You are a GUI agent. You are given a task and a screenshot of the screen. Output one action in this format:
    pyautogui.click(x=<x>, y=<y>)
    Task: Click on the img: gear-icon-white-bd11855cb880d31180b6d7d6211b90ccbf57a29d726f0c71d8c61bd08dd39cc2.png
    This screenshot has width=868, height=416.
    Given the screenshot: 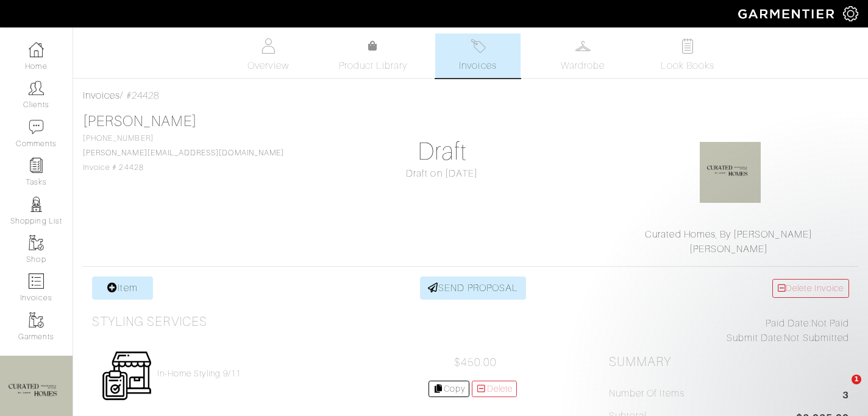 What is the action you would take?
    pyautogui.click(x=850, y=13)
    